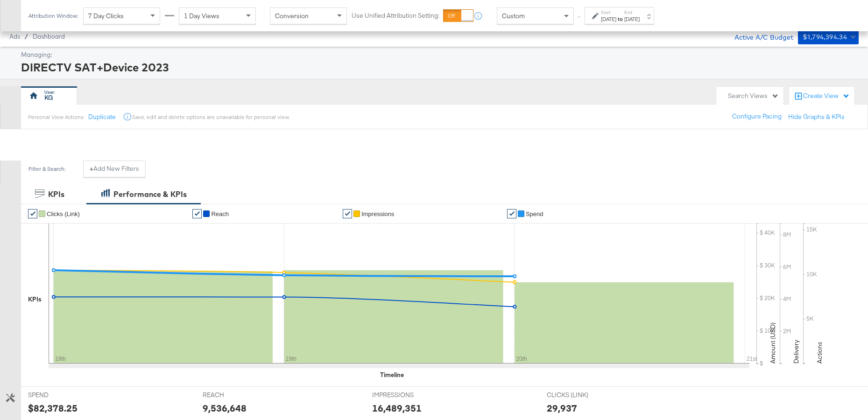 This screenshot has width=868, height=420. I want to click on button: Hide Graphs & KPIs, so click(816, 116).